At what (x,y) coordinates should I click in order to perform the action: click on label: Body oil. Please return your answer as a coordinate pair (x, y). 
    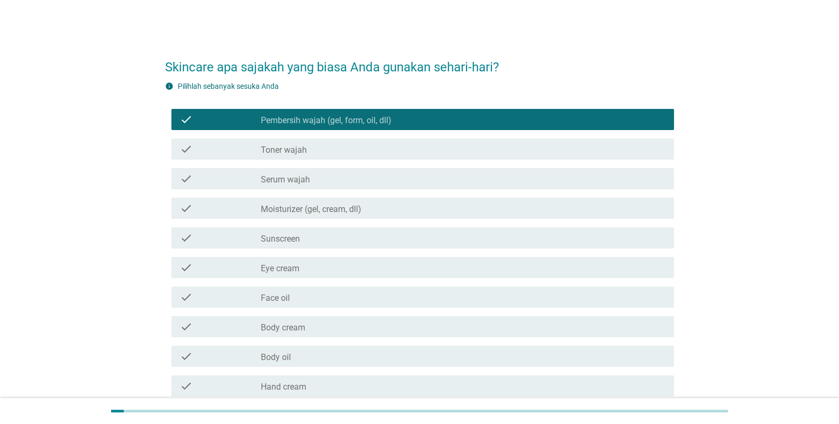
    Looking at the image, I should click on (276, 358).